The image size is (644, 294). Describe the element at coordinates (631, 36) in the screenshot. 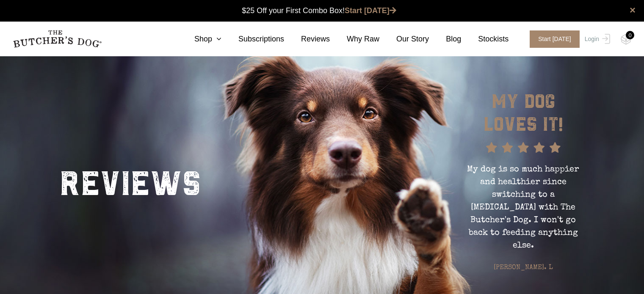

I see `div: 0` at that location.